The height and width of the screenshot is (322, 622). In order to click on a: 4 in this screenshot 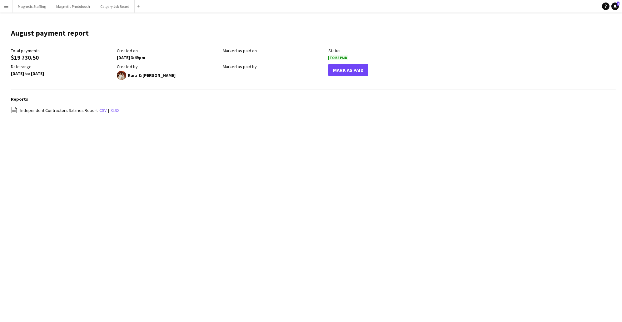, I will do `click(615, 6)`.